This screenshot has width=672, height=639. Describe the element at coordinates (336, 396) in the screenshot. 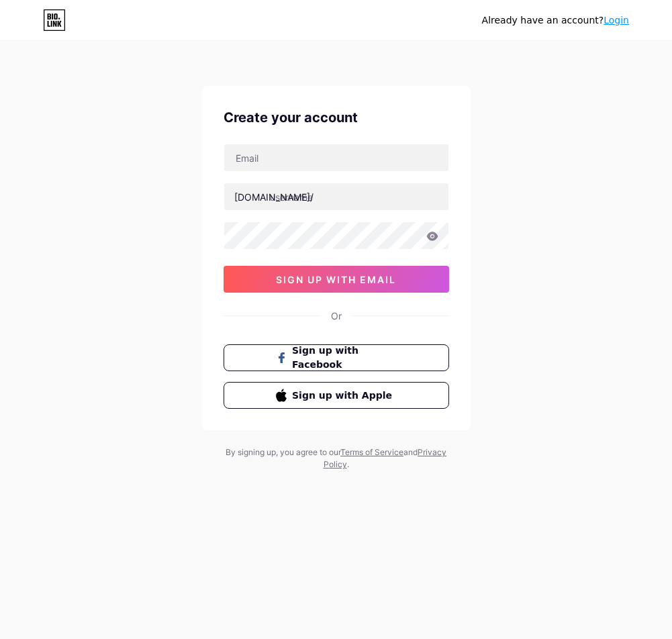

I see `a: Sign up with Apple` at that location.